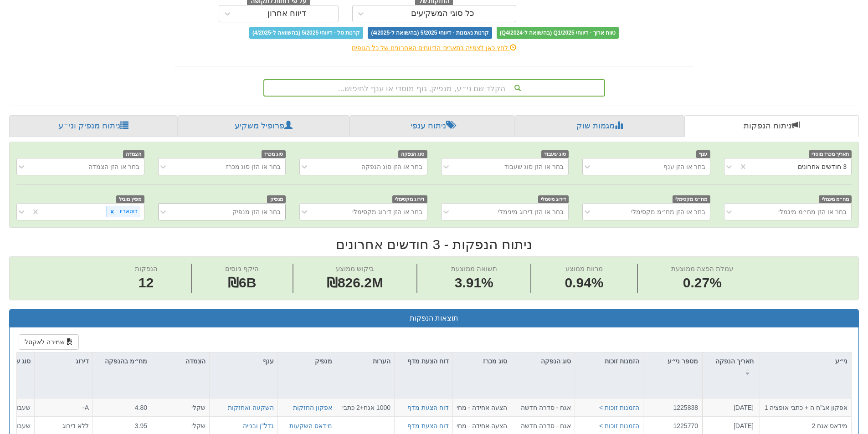 Image resolution: width=868 pixels, height=434 pixels. Describe the element at coordinates (474, 268) in the screenshot. I see `span: תשואה ממוצעת` at that location.